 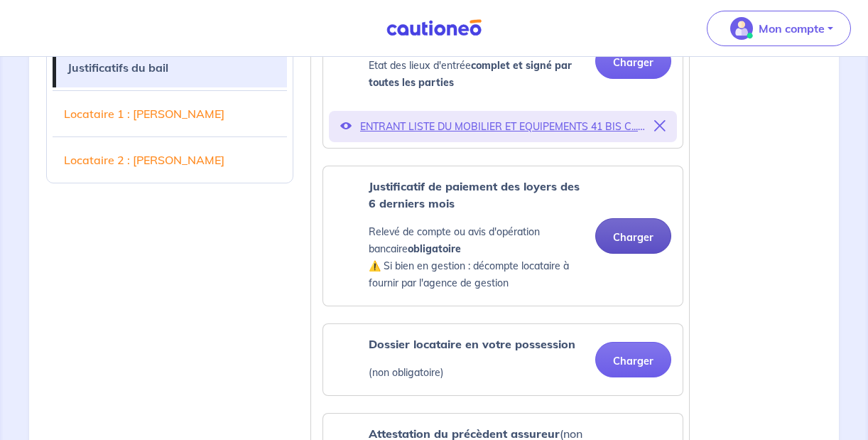 I want to click on div: categoryName: inventory-upon-arrival-landlord, userCategory: lessor, so click(x=503, y=82).